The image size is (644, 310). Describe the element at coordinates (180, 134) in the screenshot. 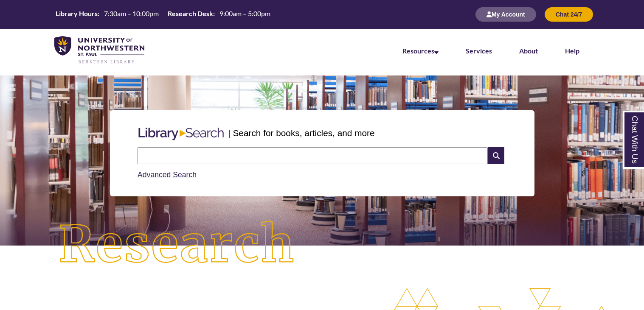

I see `img: Libary Search` at that location.